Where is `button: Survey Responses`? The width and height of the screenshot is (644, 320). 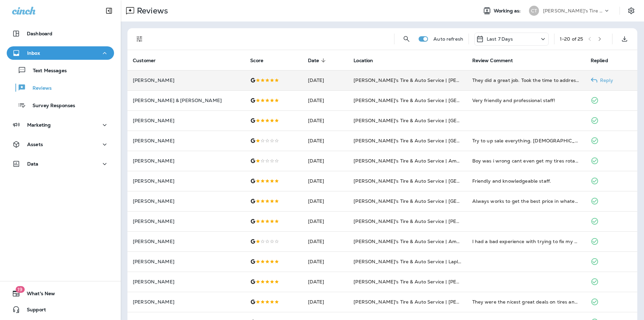
button: Survey Responses is located at coordinates (60, 105).